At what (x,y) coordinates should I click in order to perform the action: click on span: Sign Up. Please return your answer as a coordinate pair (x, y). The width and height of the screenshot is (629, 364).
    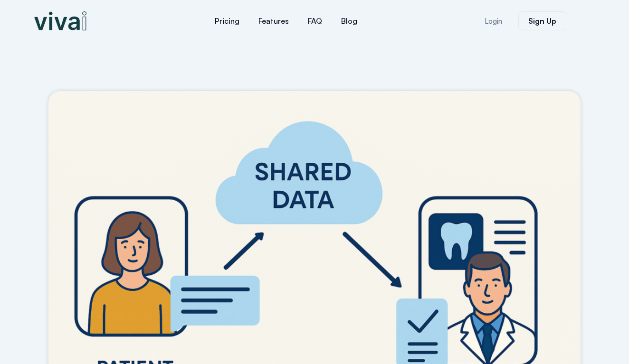
    Looking at the image, I should click on (542, 21).